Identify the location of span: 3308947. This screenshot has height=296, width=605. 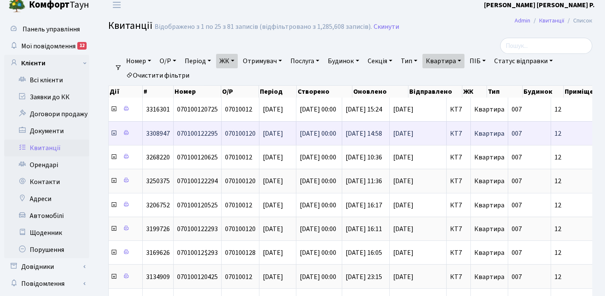
(158, 134).